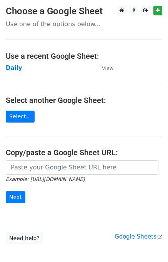 The image size is (168, 262). Describe the element at coordinates (14, 68) in the screenshot. I see `strong: Daily` at that location.